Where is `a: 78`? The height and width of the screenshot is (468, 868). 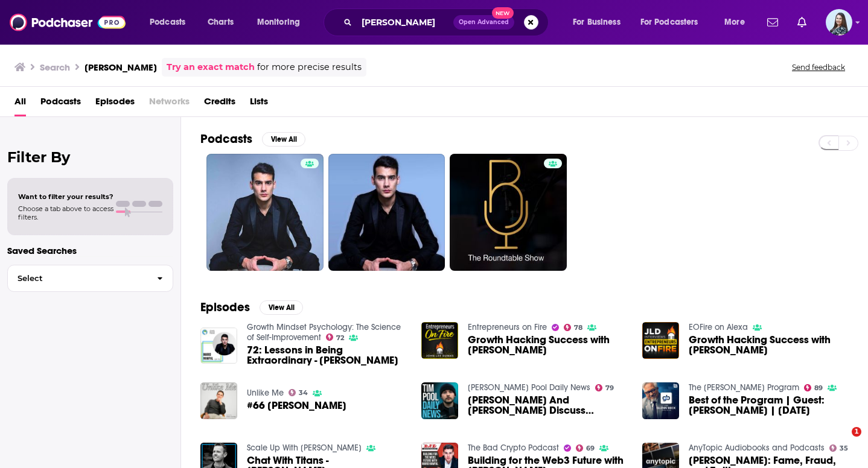
a: 78 is located at coordinates (573, 328).